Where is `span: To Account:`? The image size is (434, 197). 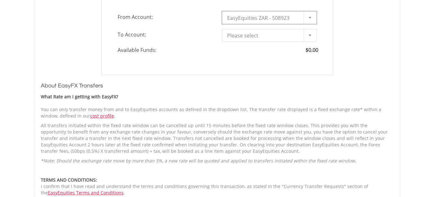
span: To Account: is located at coordinates (165, 35).